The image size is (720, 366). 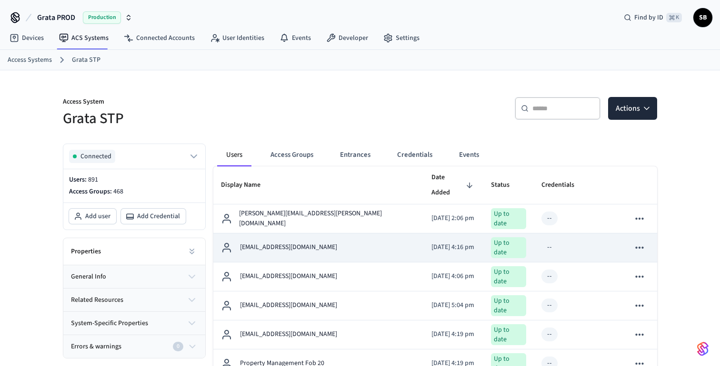 What do you see at coordinates (153, 217) in the screenshot?
I see `button: Add Credential` at bounding box center [153, 217].